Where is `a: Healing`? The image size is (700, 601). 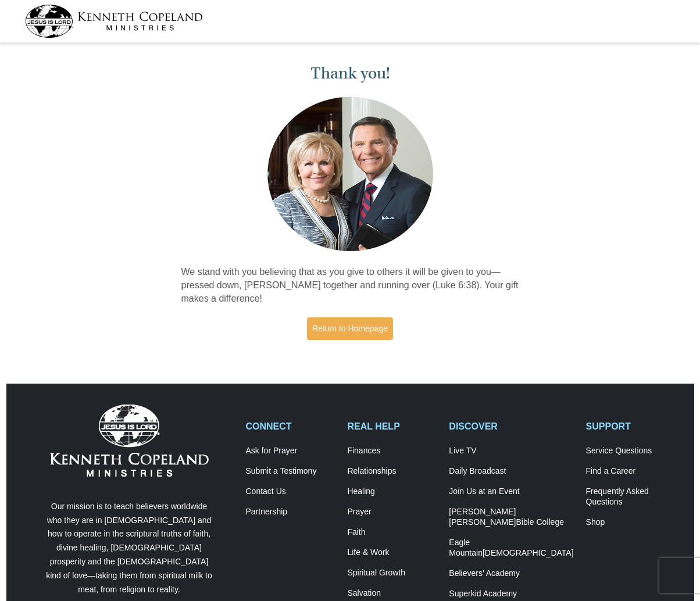 a: Healing is located at coordinates (391, 491).